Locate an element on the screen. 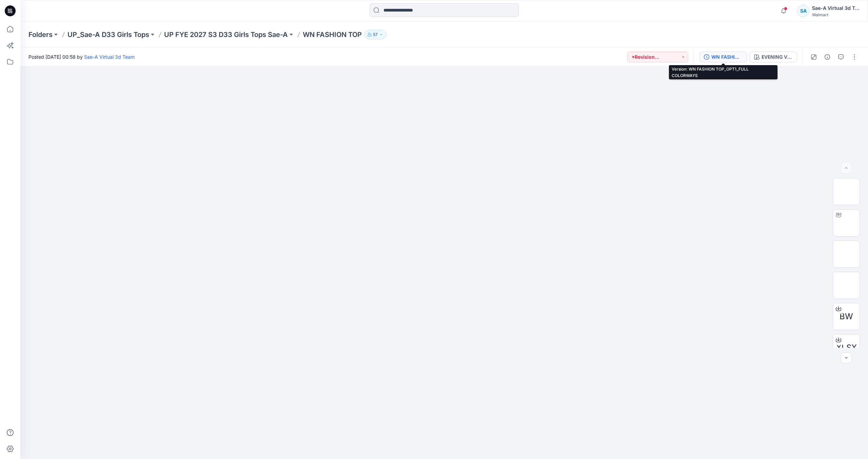  p: WN FASHION TOP is located at coordinates (332, 35).